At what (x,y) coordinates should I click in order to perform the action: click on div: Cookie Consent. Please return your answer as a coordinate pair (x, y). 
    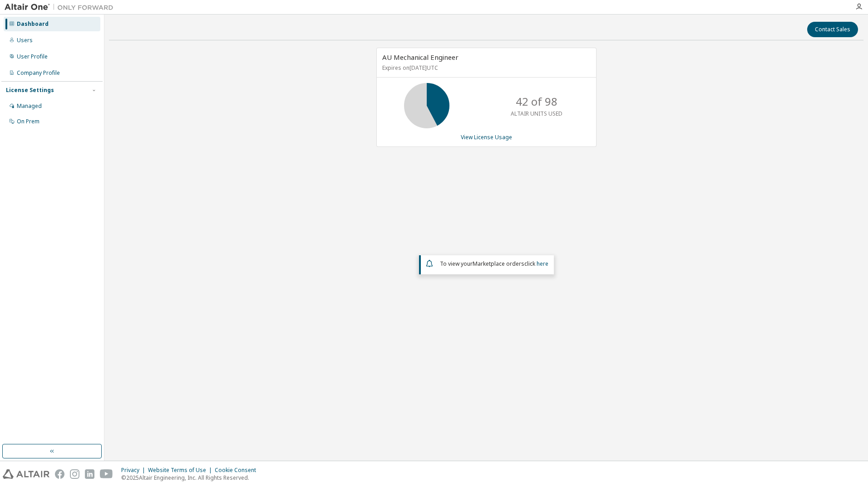
    Looking at the image, I should click on (238, 470).